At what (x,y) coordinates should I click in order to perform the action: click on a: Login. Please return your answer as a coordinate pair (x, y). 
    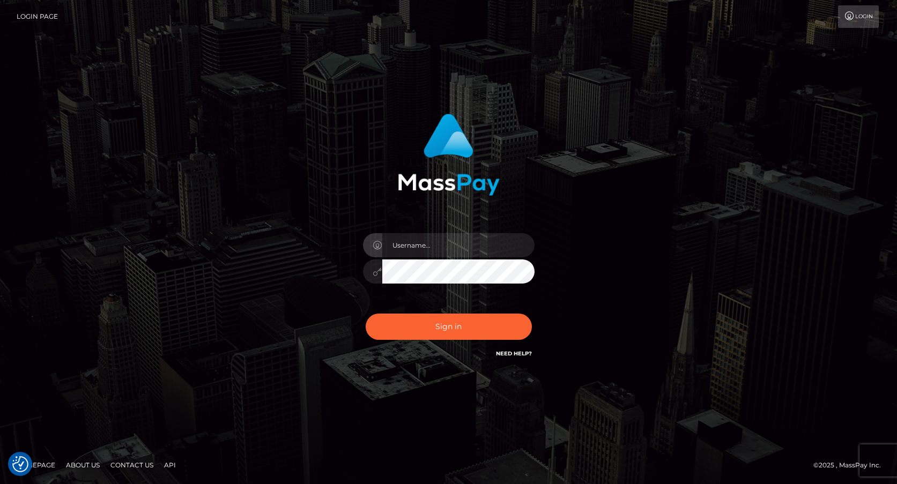
    Looking at the image, I should click on (859, 17).